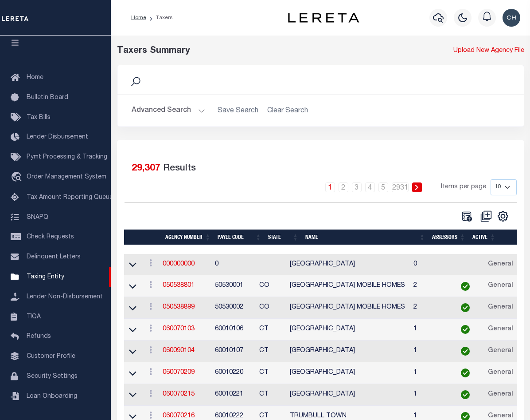 The image size is (530, 420). Describe the element at coordinates (39, 336) in the screenshot. I see `span: Refunds` at that location.